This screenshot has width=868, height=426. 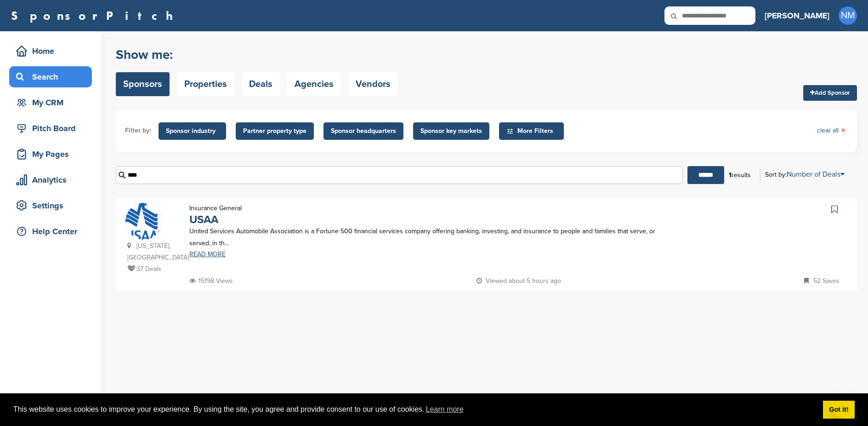 I want to click on div: Sort by:, so click(x=804, y=174).